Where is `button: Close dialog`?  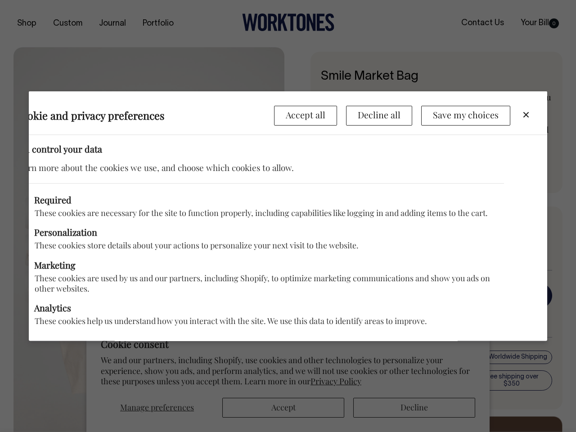 button: Close dialog is located at coordinates (526, 115).